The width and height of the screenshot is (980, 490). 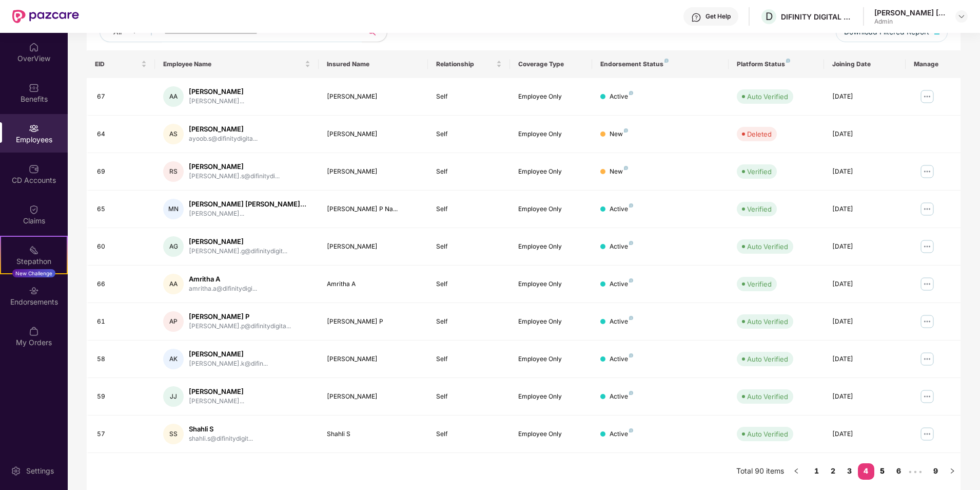 I want to click on img: svg+xml;base64,PHN2ZyBpZD0iQ0RfQWNjb3VudHMiIGRhdGEtbmFtZT0iQ0QgQWNjb3VudHMiIHhtbG5zPSJodHRwOi8vd3..., so click(x=34, y=169).